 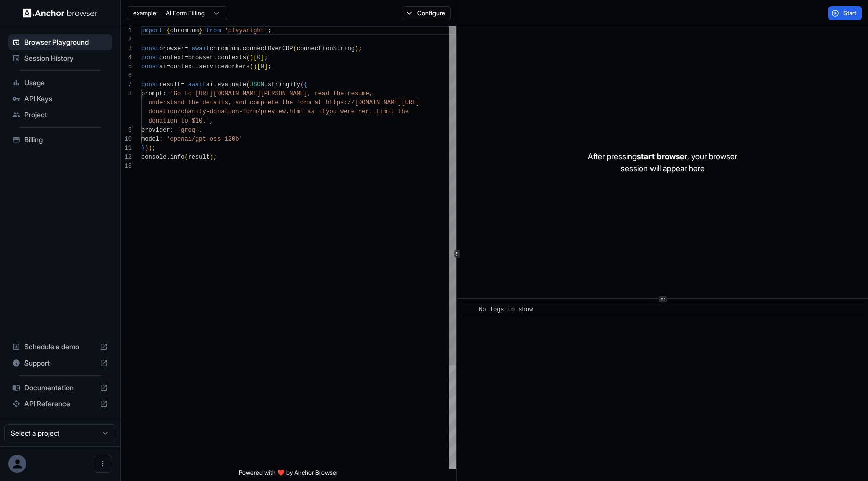 I want to click on span: console, so click(x=154, y=157).